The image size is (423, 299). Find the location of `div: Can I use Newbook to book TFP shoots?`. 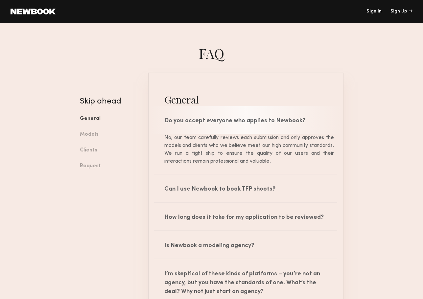

div: Can I use Newbook to book TFP shoots? is located at coordinates (246, 188).